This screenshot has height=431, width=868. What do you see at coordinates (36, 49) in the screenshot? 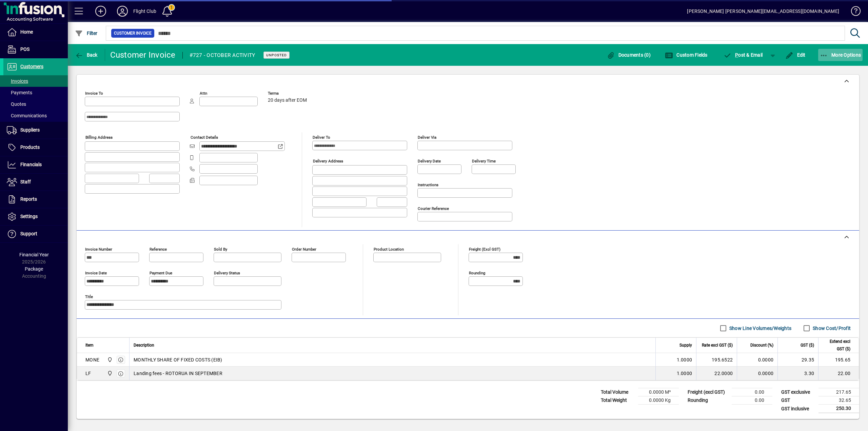
I see `a: POS` at bounding box center [36, 49].